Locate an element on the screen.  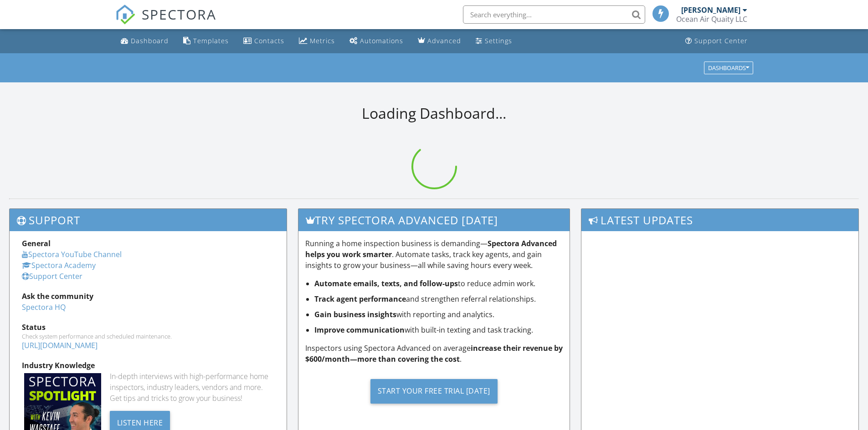
div: Metrics is located at coordinates (322, 41).